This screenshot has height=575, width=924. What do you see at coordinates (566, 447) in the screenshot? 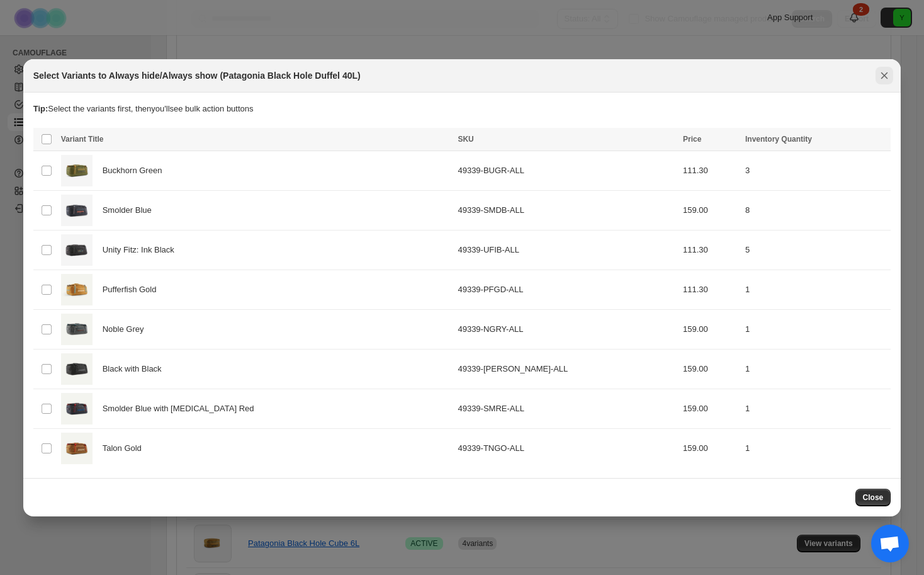
I see `td: 49339-TNGO-ALL` at bounding box center [566, 447].